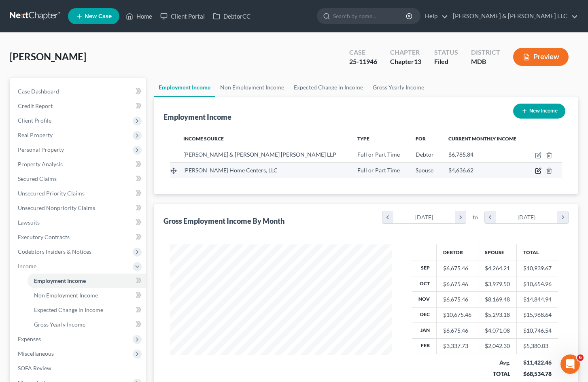 The height and width of the screenshot is (382, 588). What do you see at coordinates (40, 164) in the screenshot?
I see `span: Property Analysis` at bounding box center [40, 164].